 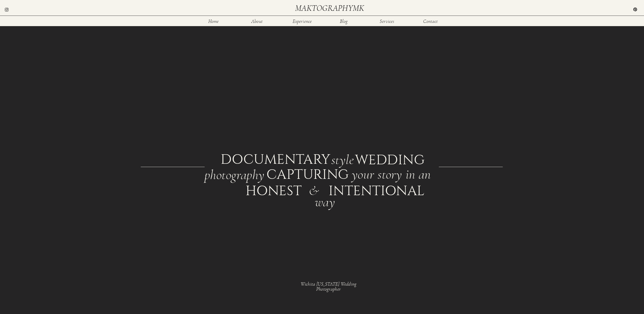 What do you see at coordinates (331, 8) in the screenshot?
I see `a: maktographymk` at bounding box center [331, 8].